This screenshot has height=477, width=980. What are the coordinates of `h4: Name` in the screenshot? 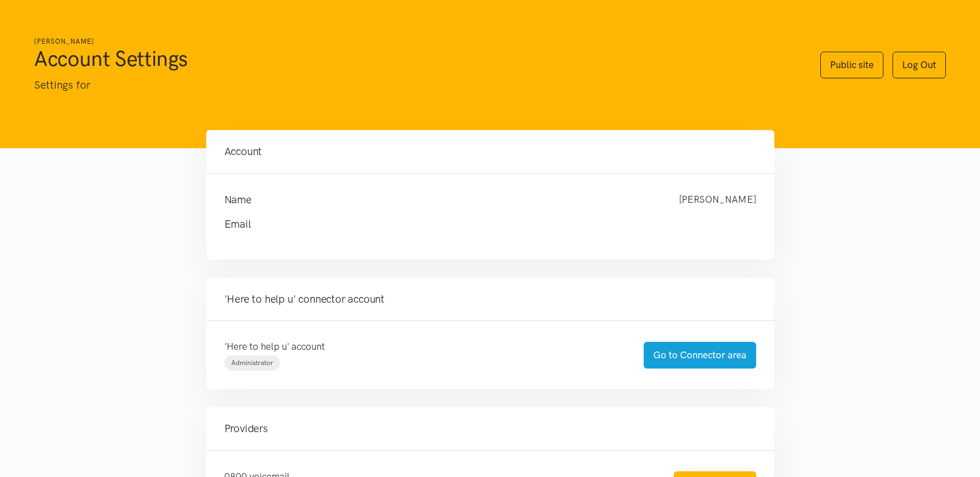 It's located at (440, 200).